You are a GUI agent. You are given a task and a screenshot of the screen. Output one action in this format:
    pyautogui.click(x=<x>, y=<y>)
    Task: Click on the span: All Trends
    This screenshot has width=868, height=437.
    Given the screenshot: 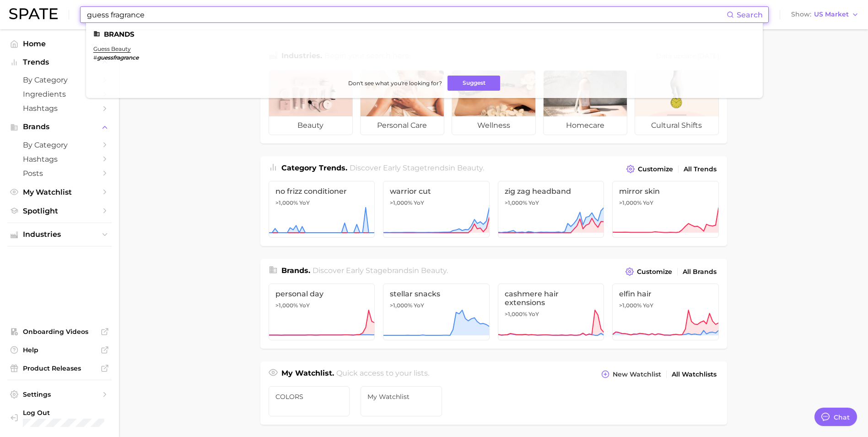 What is the action you would take?
    pyautogui.click(x=700, y=169)
    